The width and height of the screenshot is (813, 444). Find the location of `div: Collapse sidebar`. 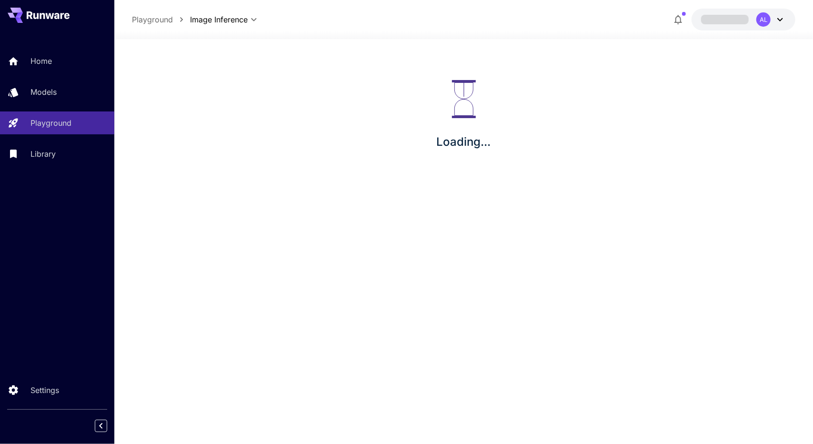

div: Collapse sidebar is located at coordinates (108, 426).